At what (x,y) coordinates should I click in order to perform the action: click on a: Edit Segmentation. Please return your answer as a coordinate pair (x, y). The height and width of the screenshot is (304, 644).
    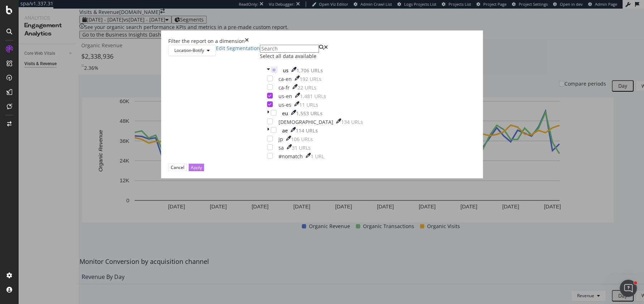
    Looking at the image, I should click on (238, 51).